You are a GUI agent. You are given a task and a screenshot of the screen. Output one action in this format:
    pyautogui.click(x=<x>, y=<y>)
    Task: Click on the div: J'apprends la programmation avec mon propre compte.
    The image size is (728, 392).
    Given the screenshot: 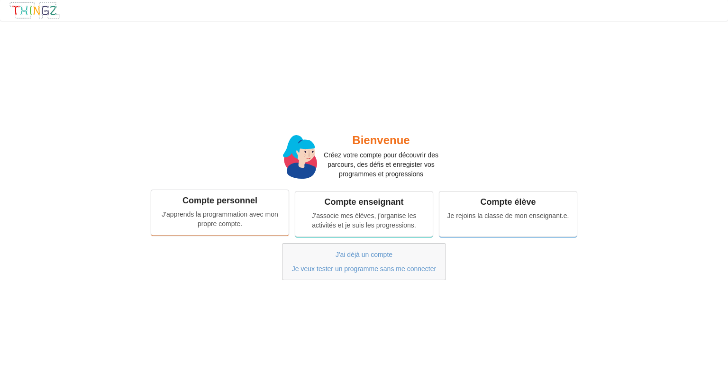 What is the action you would take?
    pyautogui.click(x=220, y=219)
    